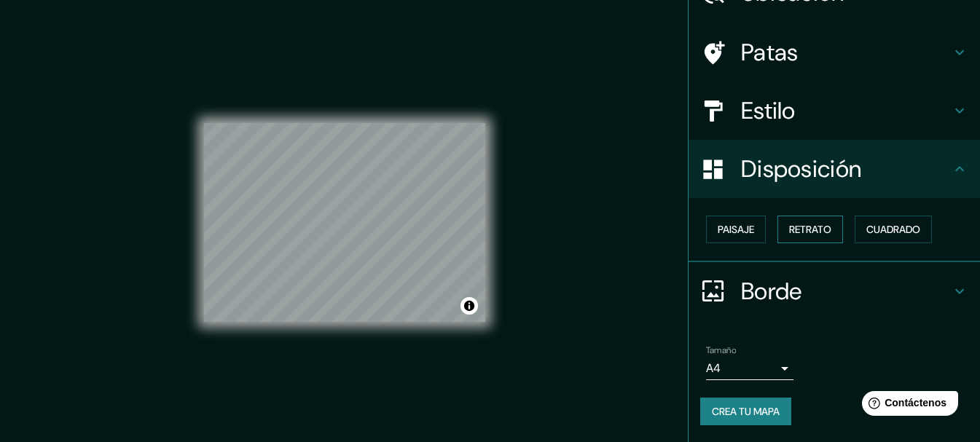 Image resolution: width=980 pixels, height=442 pixels. I want to click on font: Estilo, so click(768, 110).